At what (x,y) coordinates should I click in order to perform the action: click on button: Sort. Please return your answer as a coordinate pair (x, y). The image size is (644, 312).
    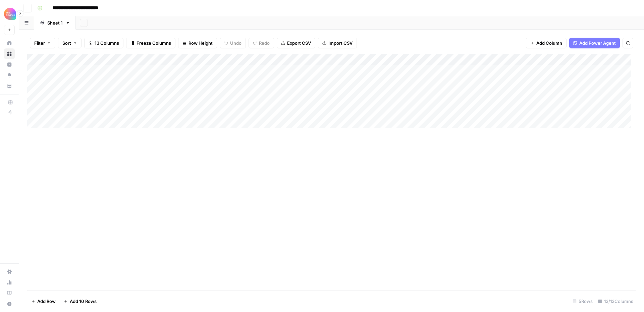
    Looking at the image, I should click on (70, 43).